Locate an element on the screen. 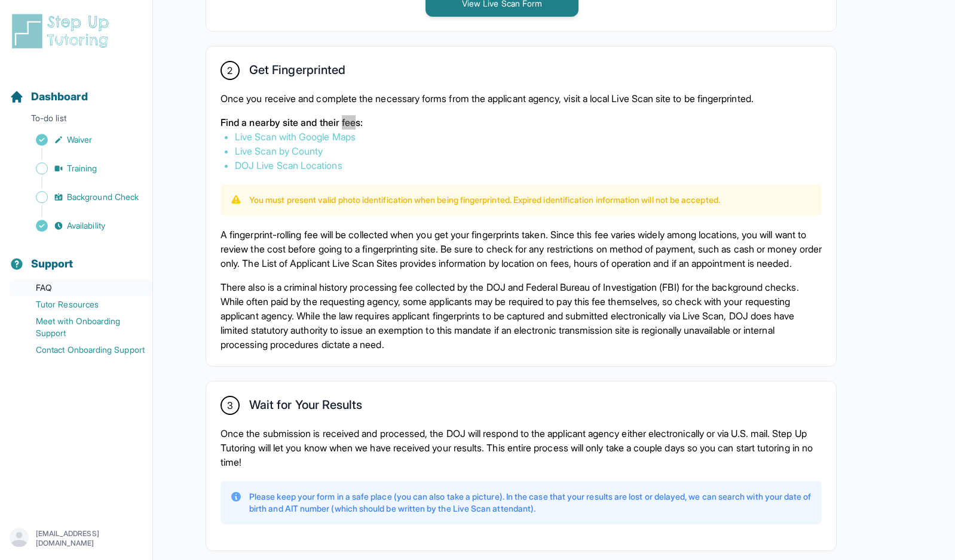 The width and height of the screenshot is (955, 560). a: Live Scan with Google Maps is located at coordinates (295, 137).